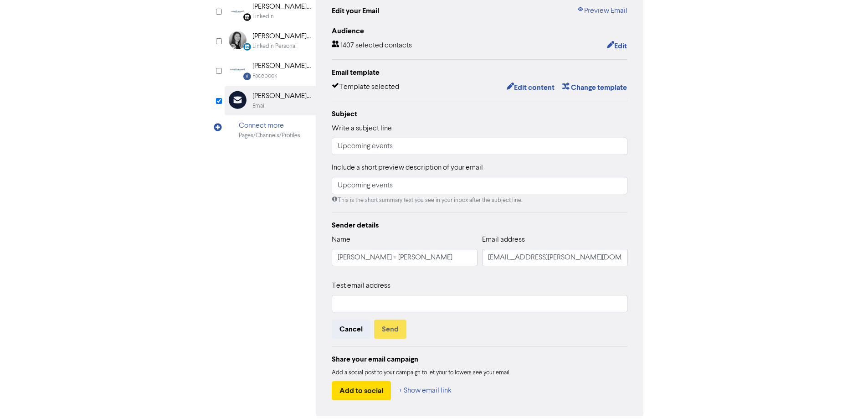 The image size is (868, 419). Describe the element at coordinates (238, 40) in the screenshot. I see `img: LinkedinPersonal` at that location.